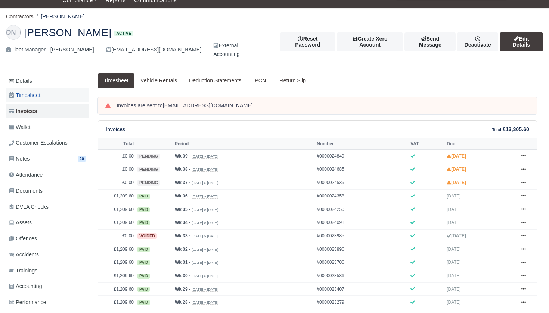 This screenshot has height=313, width=549. Describe the element at coordinates (244, 144) in the screenshot. I see `th: Period` at that location.